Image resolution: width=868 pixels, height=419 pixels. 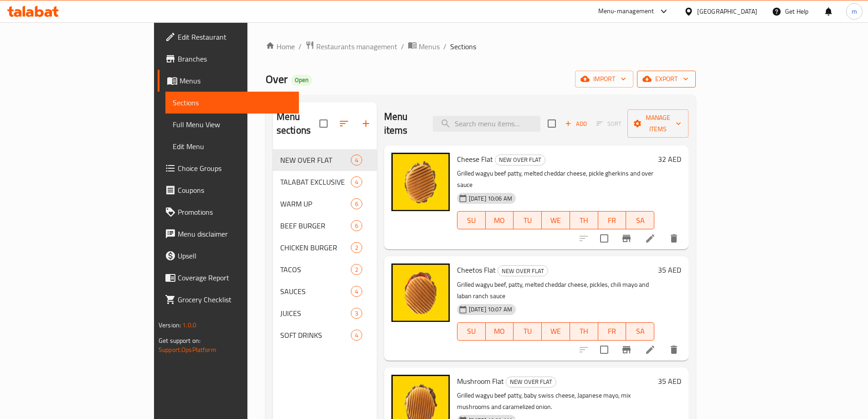 What do you see at coordinates (366, 124) in the screenshot?
I see `button: Add section` at bounding box center [366, 124].